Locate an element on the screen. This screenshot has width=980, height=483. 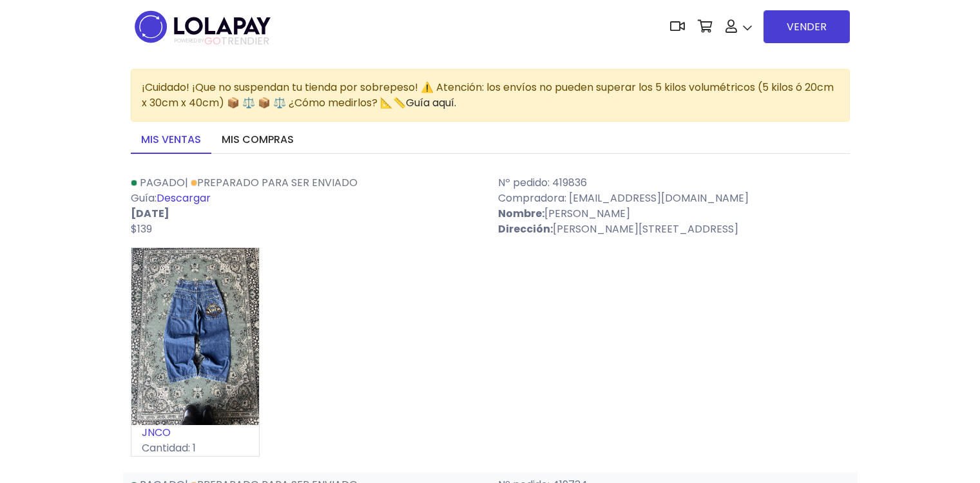
span: ¡Cuidado! ¡Que no suspendan tu tienda por sobrepeso! ⚠️ Atención: los envíos no pueden superar lo... is located at coordinates (487, 95).